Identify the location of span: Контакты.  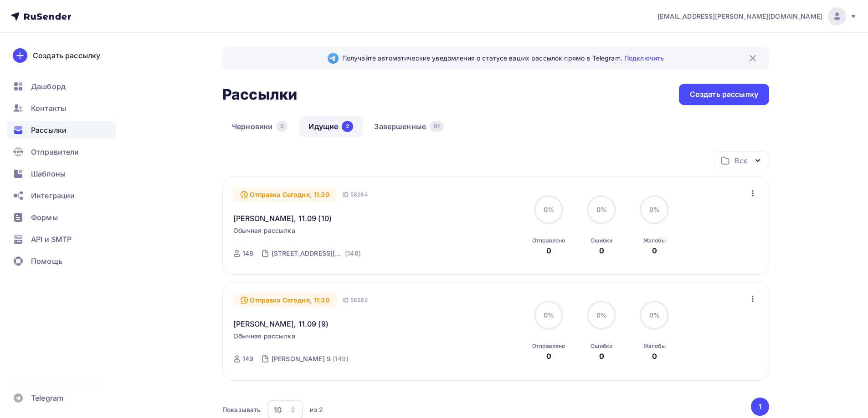
(48, 108).